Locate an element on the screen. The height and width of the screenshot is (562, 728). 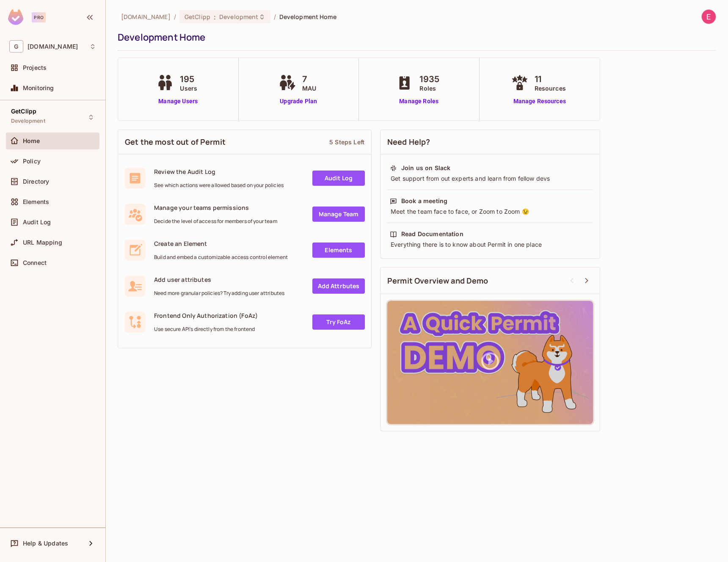
span: Roles is located at coordinates (429, 88).